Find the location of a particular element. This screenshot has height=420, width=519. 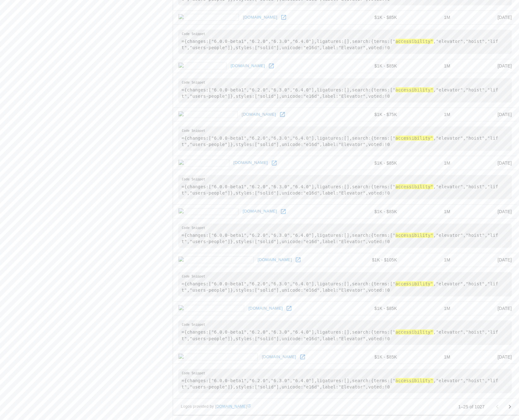

img: shinichi-osawa.com icon is located at coordinates (216, 260).